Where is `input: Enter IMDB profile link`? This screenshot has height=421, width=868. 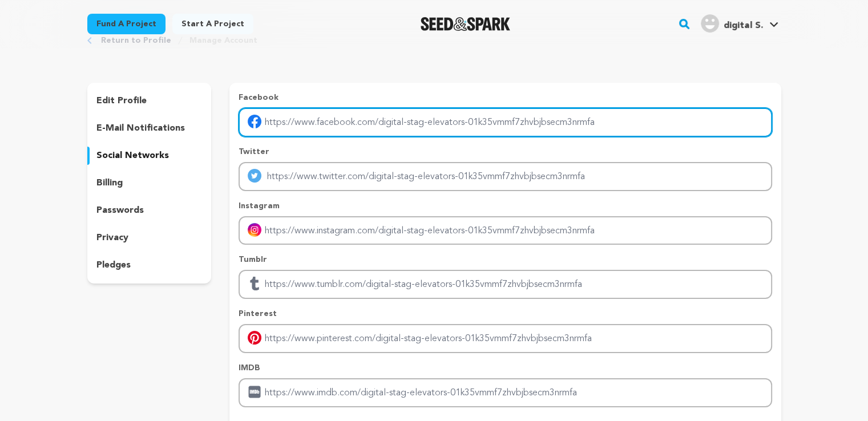
input: Enter IMDB profile link is located at coordinates (505, 392).